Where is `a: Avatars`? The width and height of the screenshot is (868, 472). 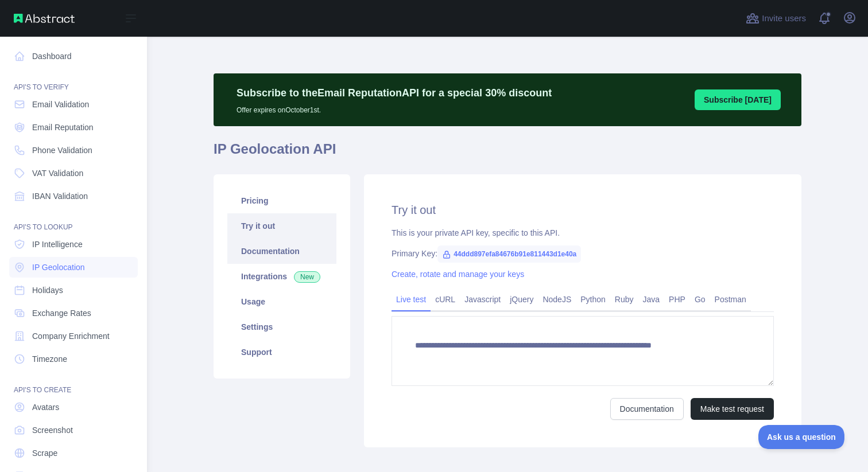
a: Avatars is located at coordinates (73, 408).